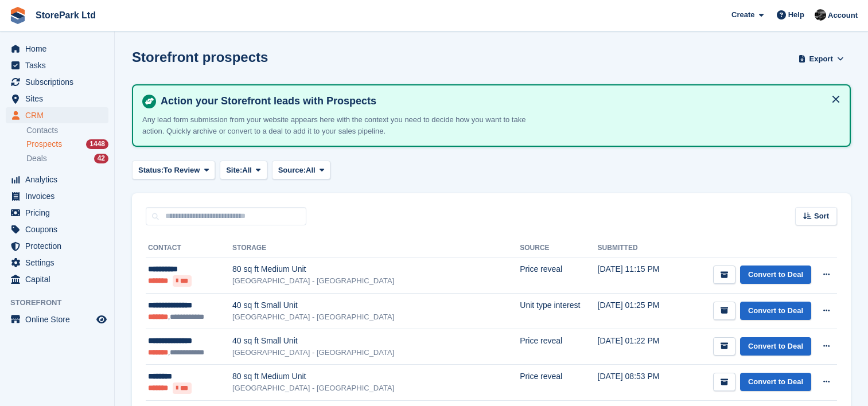 The height and width of the screenshot is (406, 868). What do you see at coordinates (67, 130) in the screenshot?
I see `a: Contacts` at bounding box center [67, 130].